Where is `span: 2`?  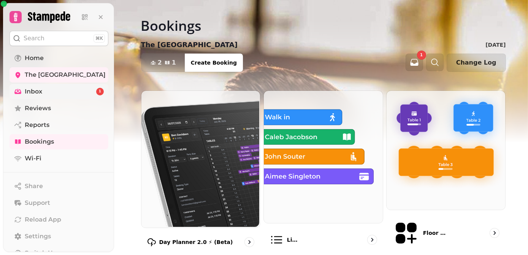
span: 2 is located at coordinates (160, 63).